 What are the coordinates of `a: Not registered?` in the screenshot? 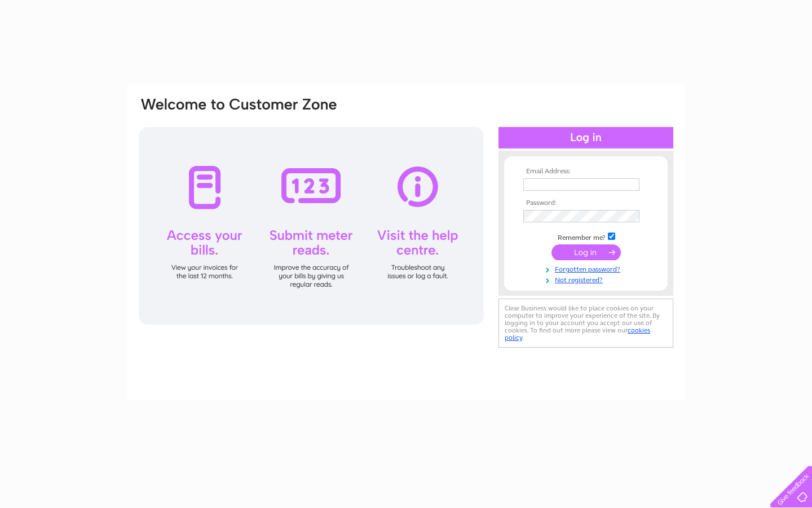 It's located at (587, 278).